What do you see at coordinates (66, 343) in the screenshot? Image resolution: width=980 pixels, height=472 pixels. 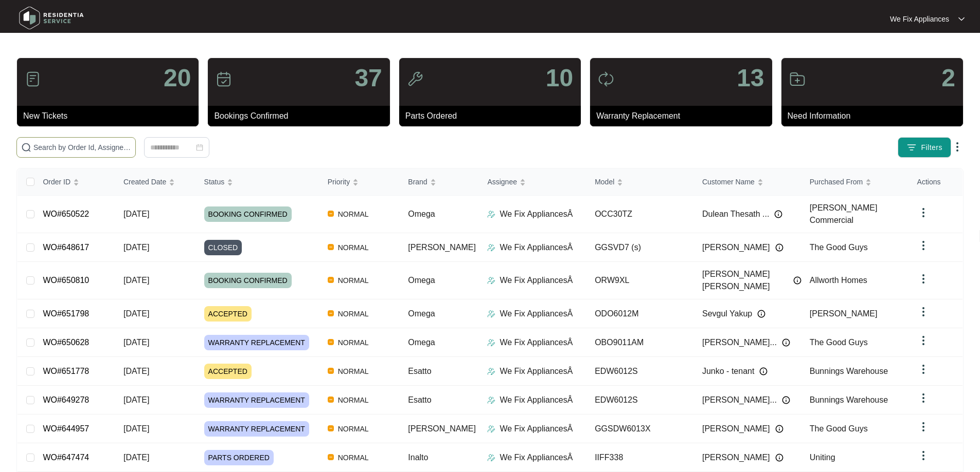 I see `a: WO#650628` at bounding box center [66, 343].